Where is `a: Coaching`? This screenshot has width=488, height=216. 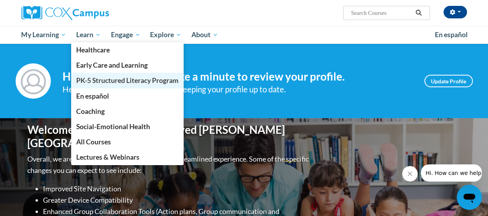 a: Coaching is located at coordinates (127, 111).